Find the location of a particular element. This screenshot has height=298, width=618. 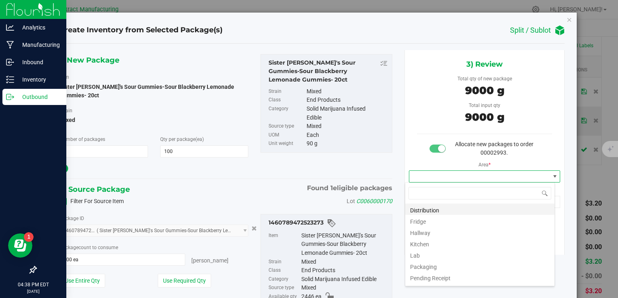

p: Outbound is located at coordinates (38, 97).